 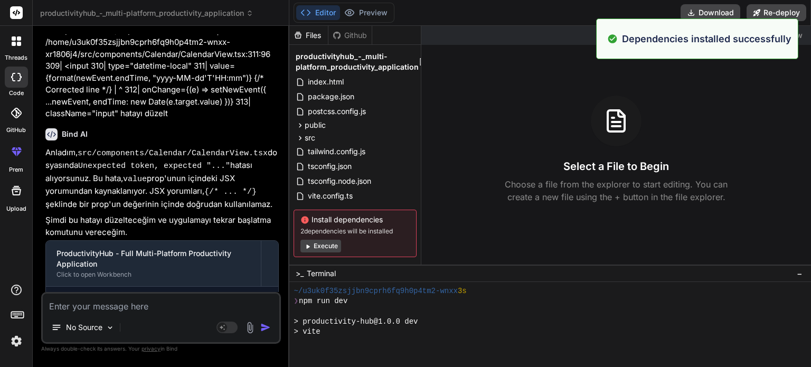 What do you see at coordinates (110, 327) in the screenshot?
I see `img: Pick Models` at bounding box center [110, 327].